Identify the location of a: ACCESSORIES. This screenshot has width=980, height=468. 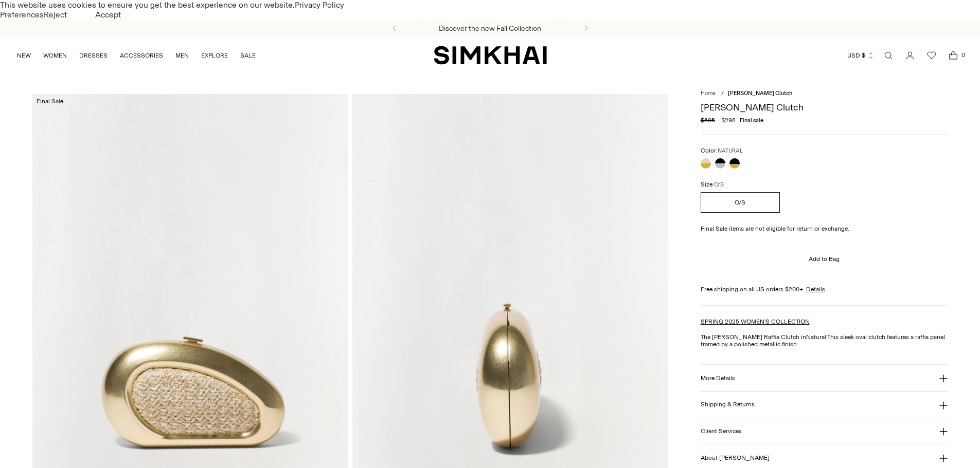
(142, 56).